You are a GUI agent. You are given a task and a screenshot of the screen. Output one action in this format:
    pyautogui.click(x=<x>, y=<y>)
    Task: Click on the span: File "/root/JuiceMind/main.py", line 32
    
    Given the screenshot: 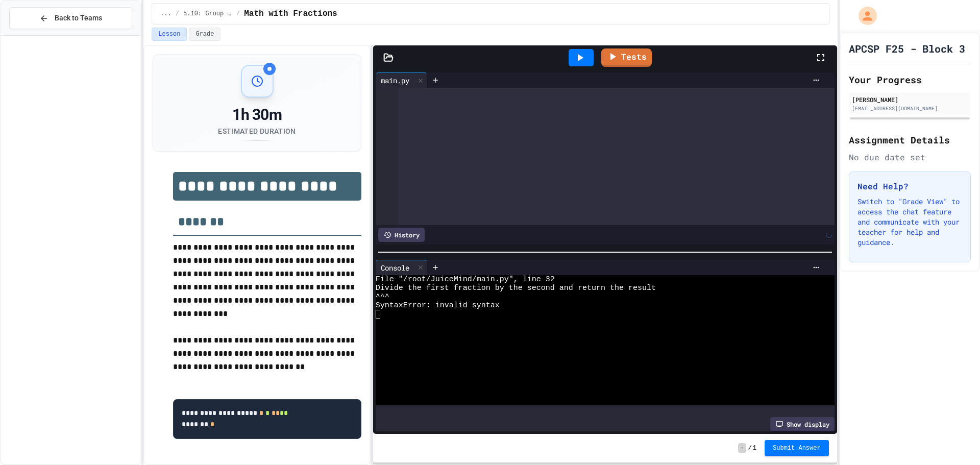 What is the action you would take?
    pyautogui.click(x=465, y=279)
    